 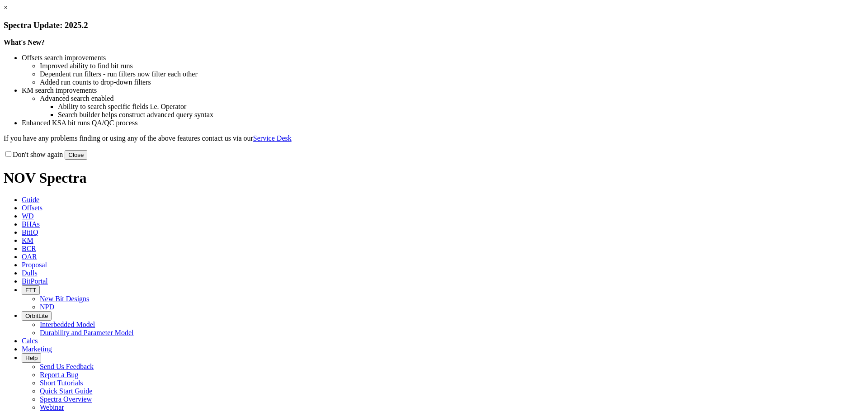 What do you see at coordinates (67, 324) in the screenshot?
I see `a: Interbedded Model` at bounding box center [67, 324].